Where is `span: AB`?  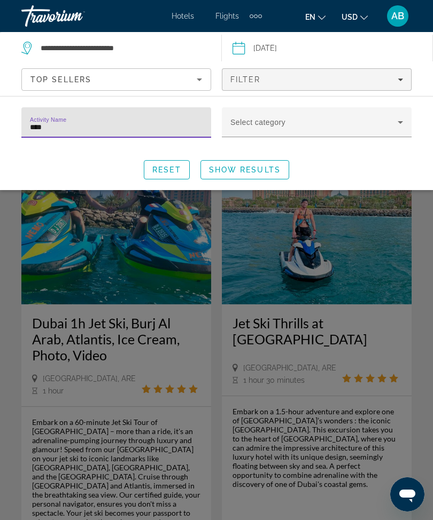 span: AB is located at coordinates (397, 16).